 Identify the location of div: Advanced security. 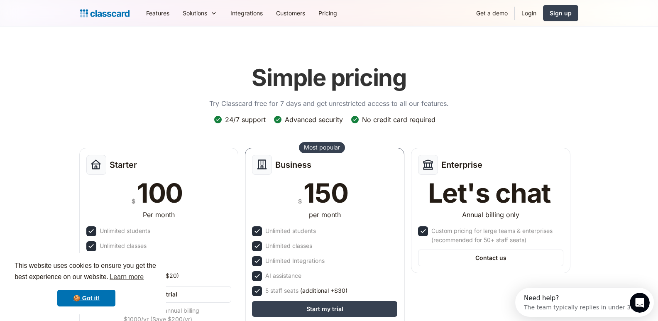
(314, 119).